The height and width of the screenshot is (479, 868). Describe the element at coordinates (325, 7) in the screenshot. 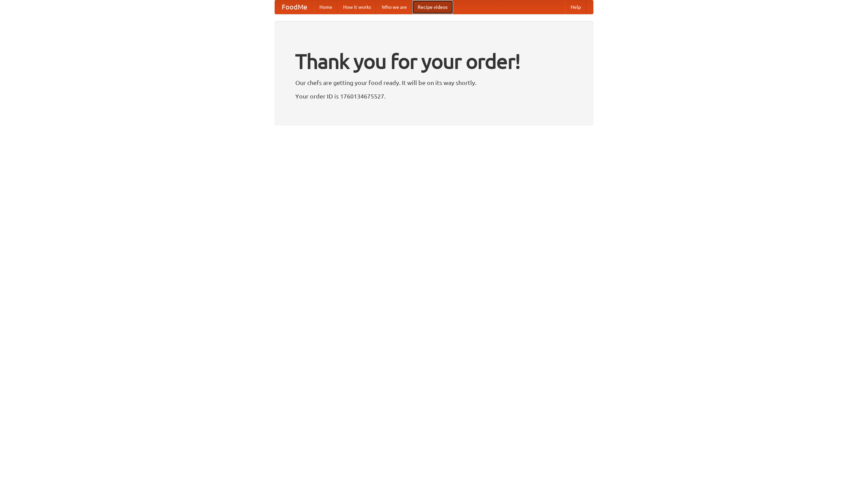

I see `a: Home` at that location.